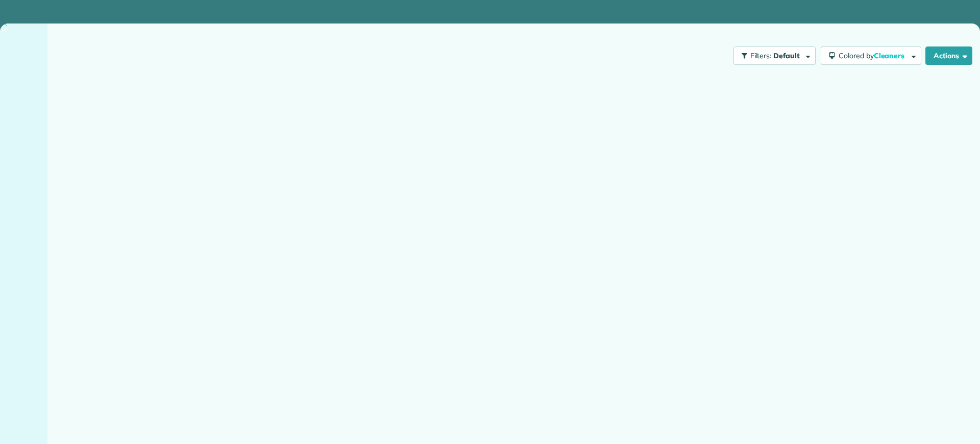 Image resolution: width=980 pixels, height=444 pixels. Describe the element at coordinates (871, 56) in the screenshot. I see `button: Colored byCleaners` at that location.